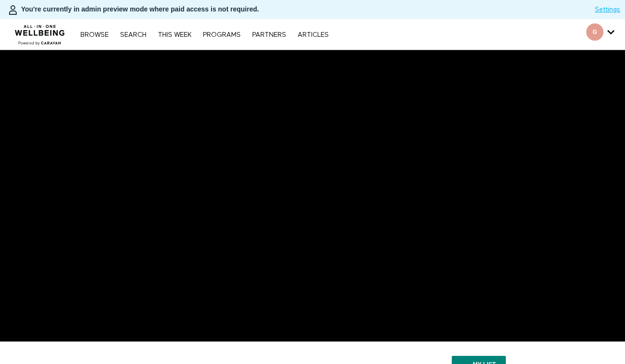 The image size is (625, 364). Describe the element at coordinates (133, 35) in the screenshot. I see `a: Search` at that location.